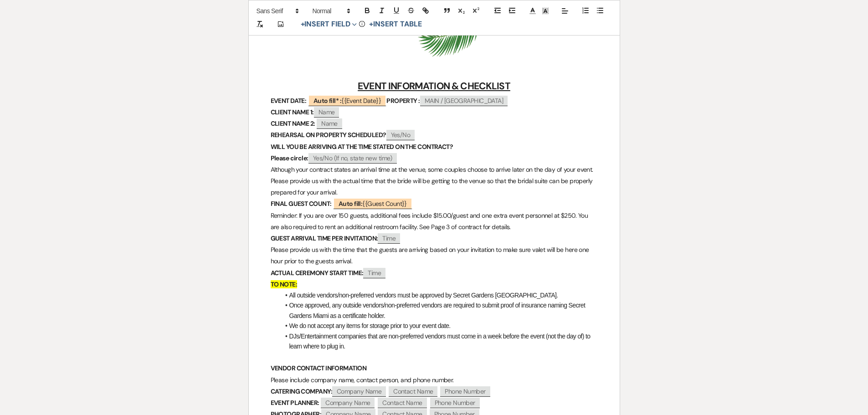 The height and width of the screenshot is (415, 868). Describe the element at coordinates (361, 146) in the screenshot. I see `strong: WILL YOU BE ARRIVING AT THE TIME STATED ON THE CONTRACT?` at that location.